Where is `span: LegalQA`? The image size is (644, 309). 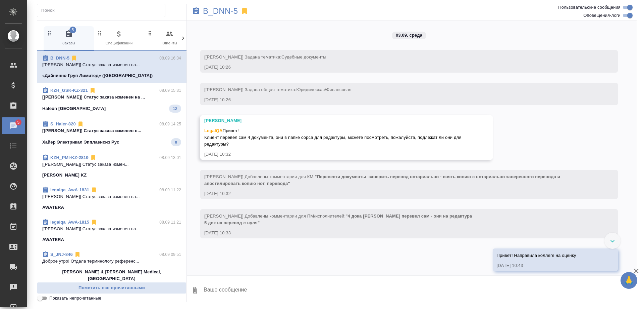 span: LegalQA is located at coordinates (214, 131).